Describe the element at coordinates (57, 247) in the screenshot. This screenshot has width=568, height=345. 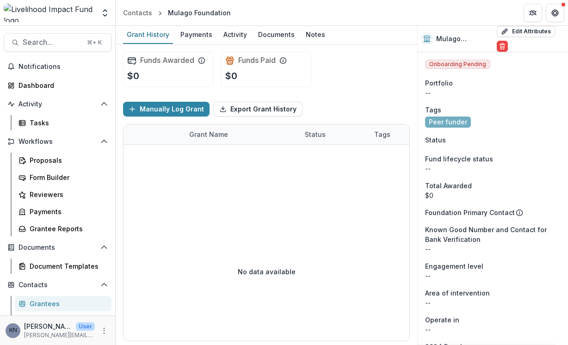
I see `button: Open Documents` at that location.